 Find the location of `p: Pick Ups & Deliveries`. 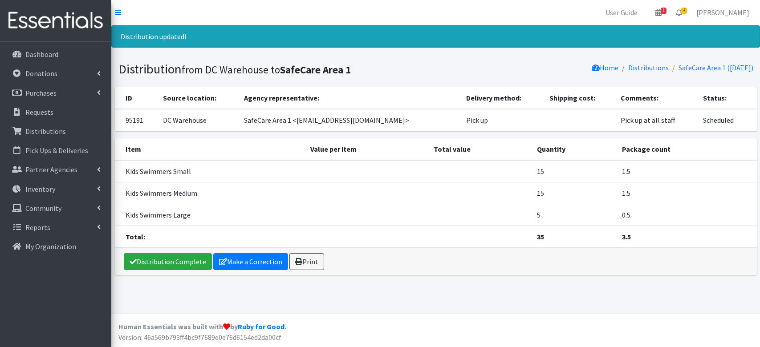

p: Pick Ups & Deliveries is located at coordinates (57, 150).